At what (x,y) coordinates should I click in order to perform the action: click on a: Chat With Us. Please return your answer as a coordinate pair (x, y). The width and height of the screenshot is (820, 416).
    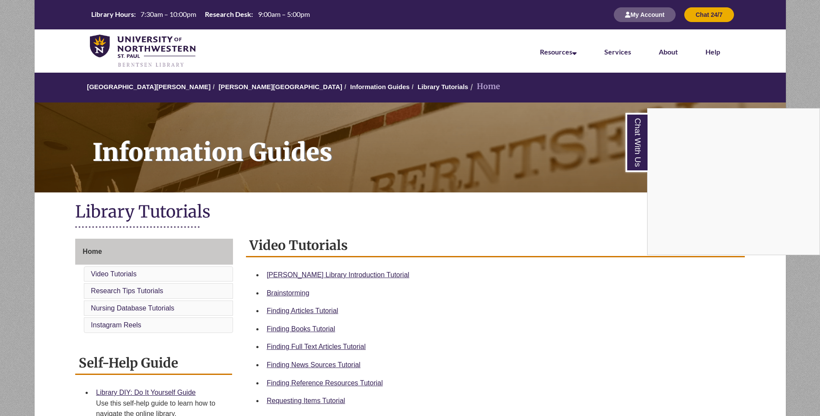
    Looking at the image, I should click on (636, 142).